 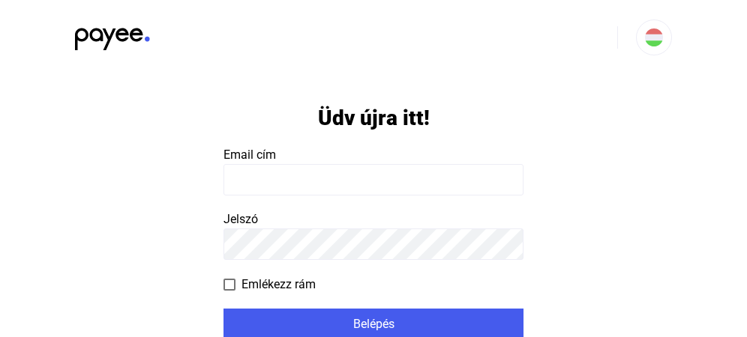 What do you see at coordinates (654, 37) in the screenshot?
I see `button: HU` at bounding box center [654, 37].